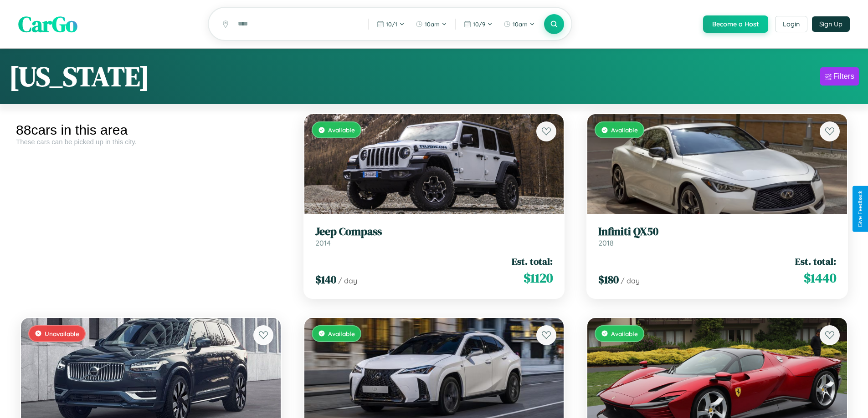 The width and height of the screenshot is (868, 418). I want to click on button: Become a Host, so click(736, 24).